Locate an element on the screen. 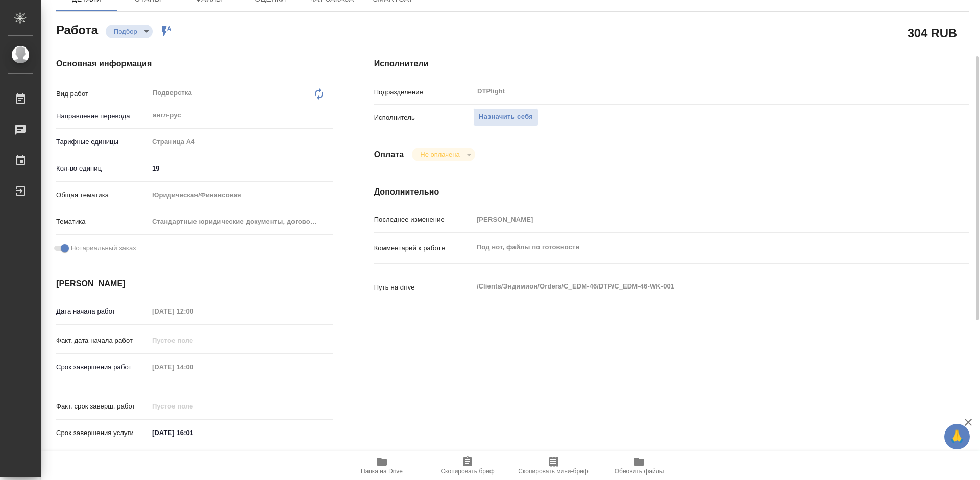 This screenshot has width=980, height=480. p: Срок завершения работ is located at coordinates (102, 367).